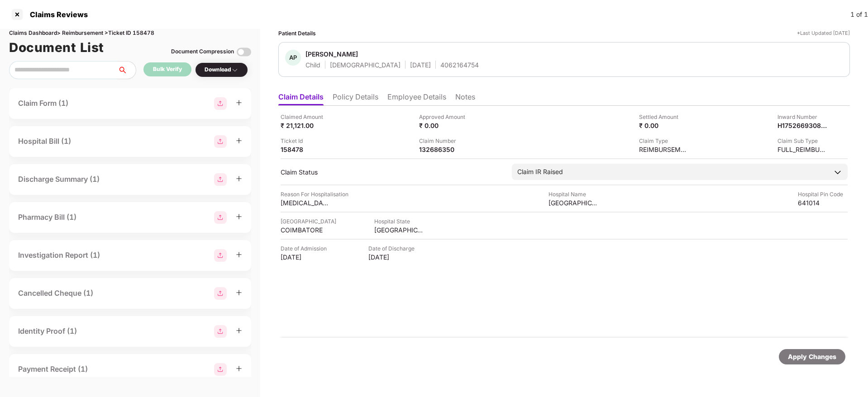 The width and height of the screenshot is (868, 397). I want to click on li: Employee Details, so click(416, 99).